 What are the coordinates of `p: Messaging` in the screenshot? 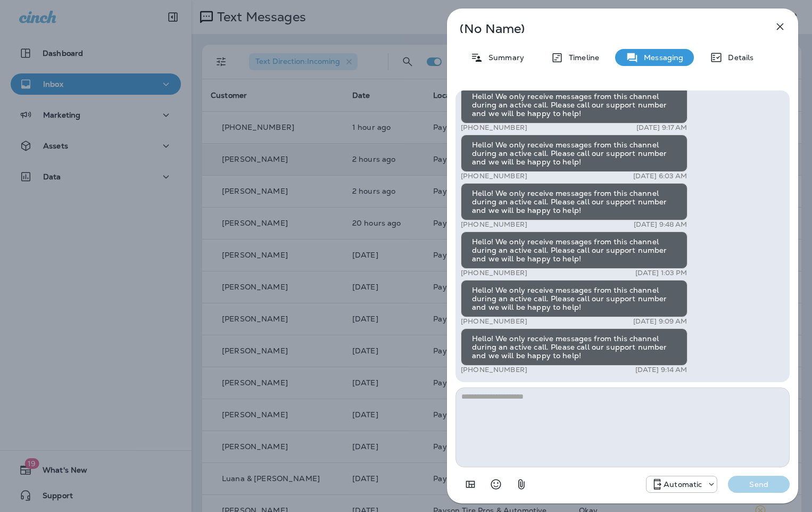 It's located at (661, 58).